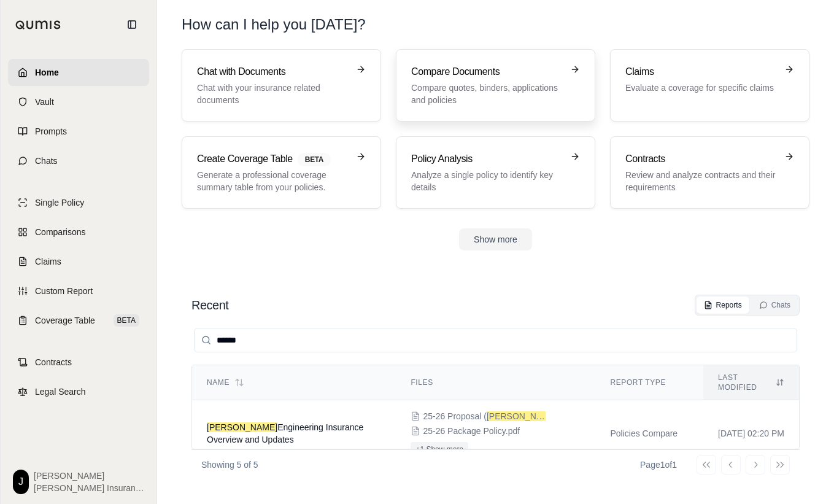  Describe the element at coordinates (38, 25) in the screenshot. I see `img: Qumis Logo` at that location.